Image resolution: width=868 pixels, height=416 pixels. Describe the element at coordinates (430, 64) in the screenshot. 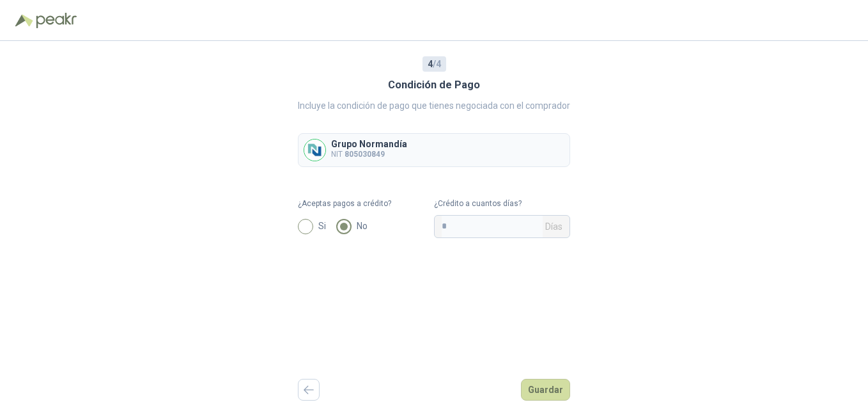

I see `b: 4` at that location.